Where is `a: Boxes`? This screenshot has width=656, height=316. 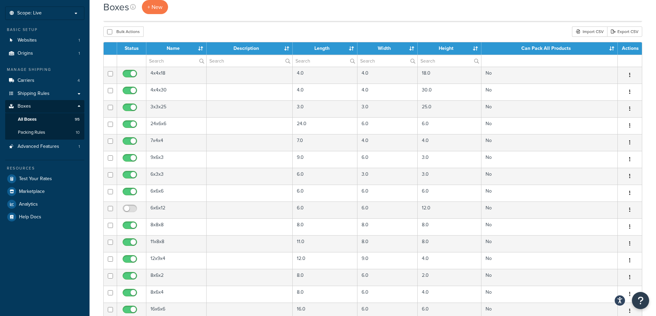 a: Boxes is located at coordinates (45, 106).